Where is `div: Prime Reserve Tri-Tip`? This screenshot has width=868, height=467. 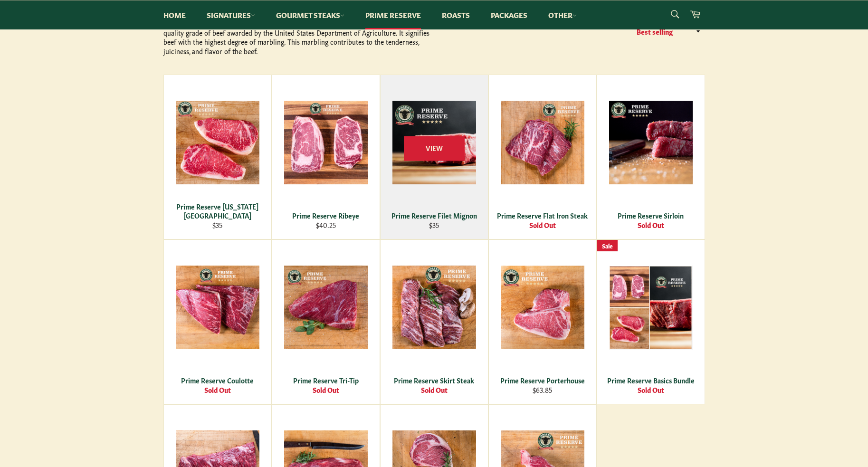 div: Prime Reserve Tri-Tip is located at coordinates (325, 380).